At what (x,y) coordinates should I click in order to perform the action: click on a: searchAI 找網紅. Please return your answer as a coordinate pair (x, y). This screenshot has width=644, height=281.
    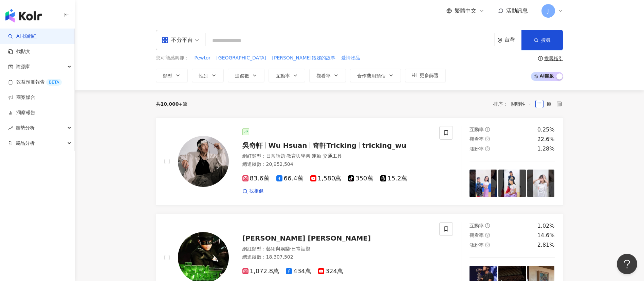
    Looking at the image, I should click on (22, 37).